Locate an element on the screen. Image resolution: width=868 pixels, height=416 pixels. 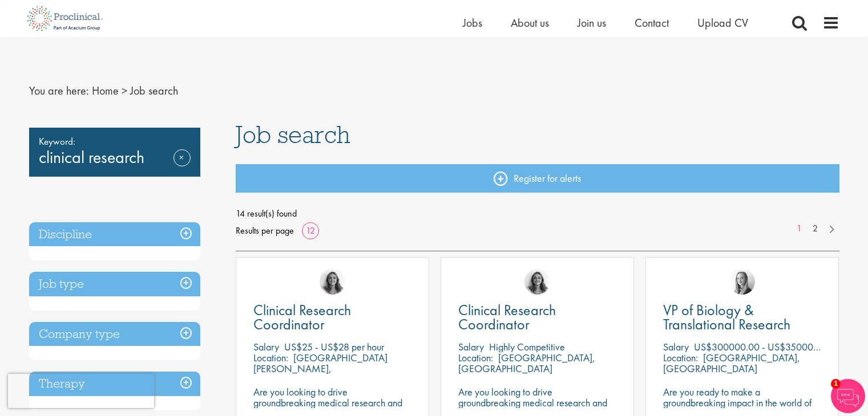
a: Join us is located at coordinates (592, 23).